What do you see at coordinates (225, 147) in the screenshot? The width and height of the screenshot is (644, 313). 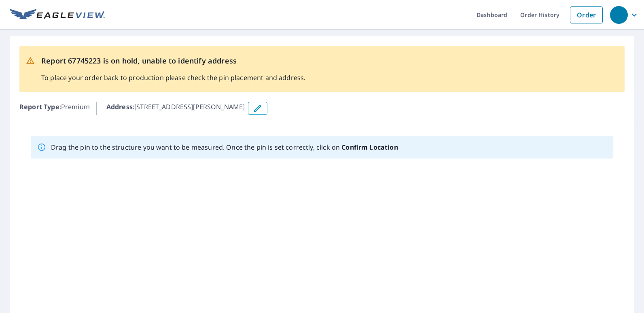 I see `p: Drag the pin to the structure you want to be measured. Once the pin is set correctly, click on` at bounding box center [225, 147].